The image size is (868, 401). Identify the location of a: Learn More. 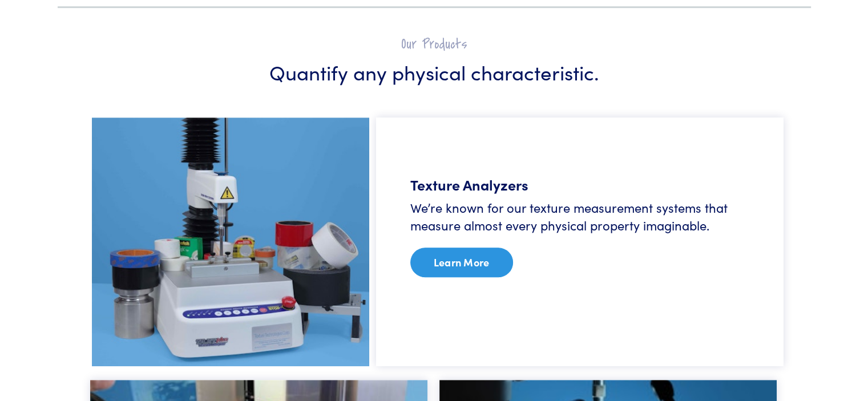
(461, 262).